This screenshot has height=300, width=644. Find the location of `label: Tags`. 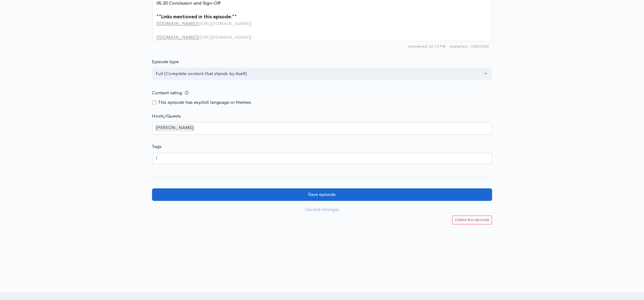

label: Tags is located at coordinates (157, 146).